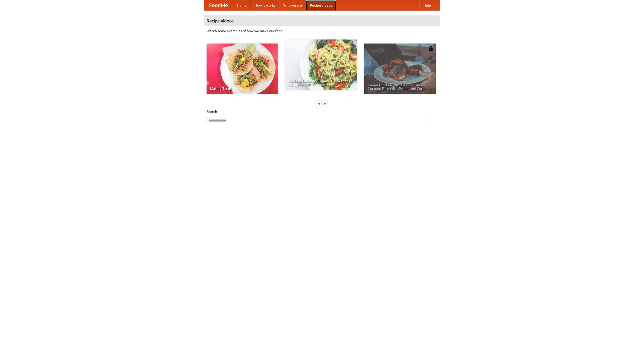 The image size is (644, 356). What do you see at coordinates (322, 112) in the screenshot?
I see `h5: Search` at bounding box center [322, 112].